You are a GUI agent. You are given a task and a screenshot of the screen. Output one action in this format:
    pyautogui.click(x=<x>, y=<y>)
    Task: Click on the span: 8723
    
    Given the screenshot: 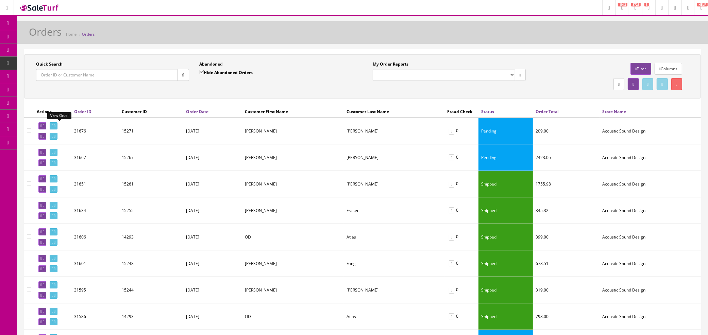 What is the action you would take?
    pyautogui.click(x=636, y=4)
    